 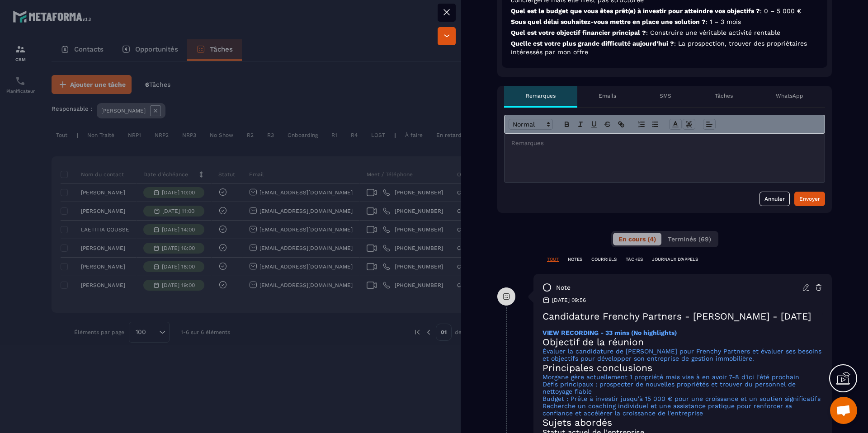 I want to click on p: note, so click(x=563, y=288).